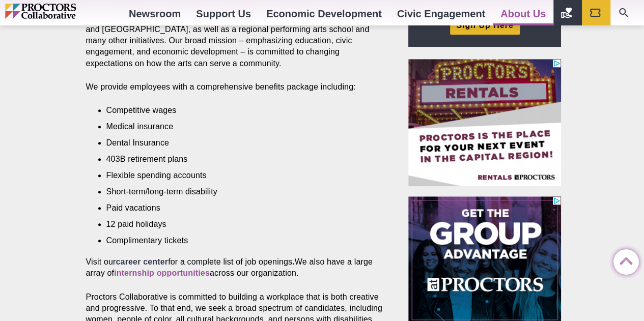 Image resolution: width=644 pixels, height=321 pixels. What do you see at coordinates (162, 273) in the screenshot?
I see `a: internship opportunities` at bounding box center [162, 273].